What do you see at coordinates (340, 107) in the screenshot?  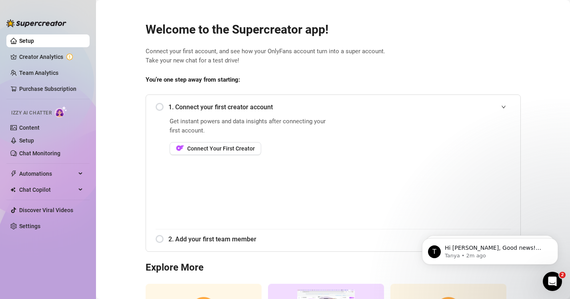 I see `span: 1. Connect your first creator account` at bounding box center [340, 107].